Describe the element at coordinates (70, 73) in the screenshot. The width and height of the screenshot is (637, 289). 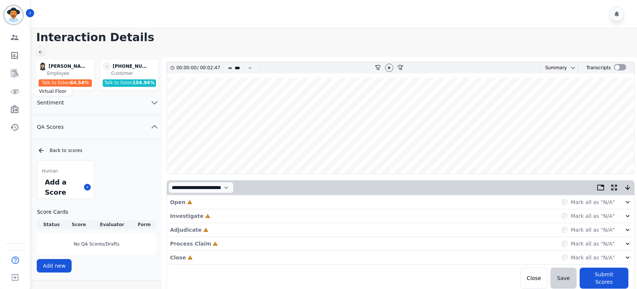
I see `div: Employee` at that location.